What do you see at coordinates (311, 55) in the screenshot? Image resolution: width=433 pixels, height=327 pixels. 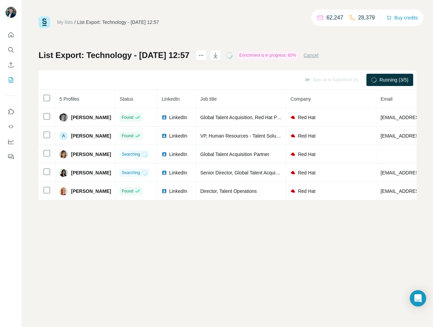 I see `button: Cancel` at bounding box center [311, 55].